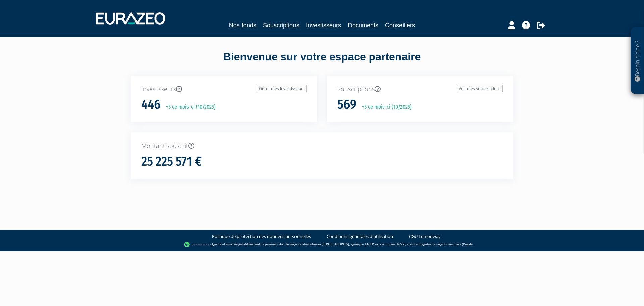 The height and width of the screenshot is (306, 644). Describe the element at coordinates (281, 25) in the screenshot. I see `a: Souscriptions` at that location.